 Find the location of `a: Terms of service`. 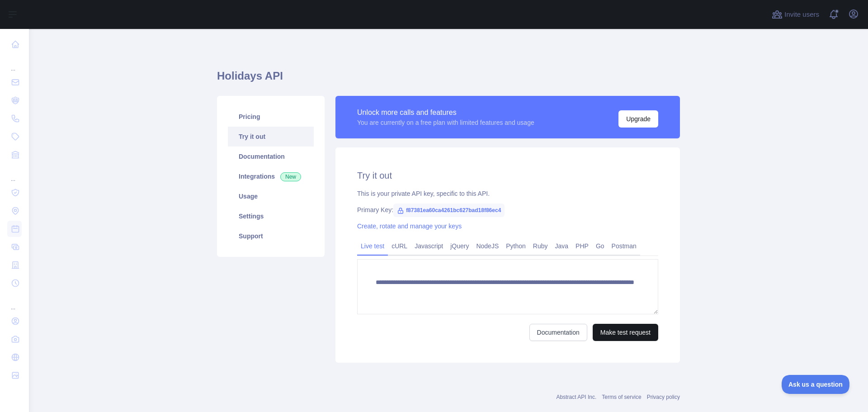

a: Terms of service is located at coordinates (622, 397).